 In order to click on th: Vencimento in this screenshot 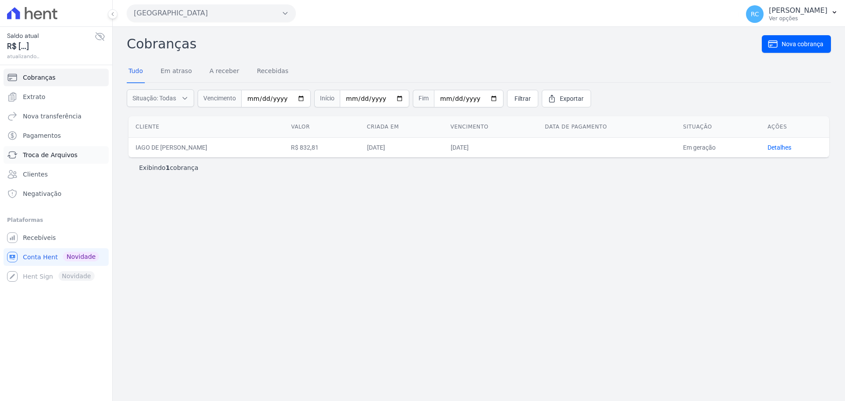, I will do `click(491, 127)`.